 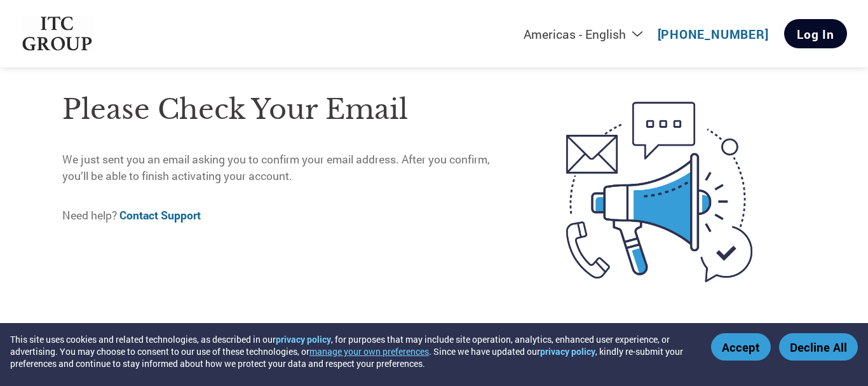 I want to click on a: Log In, so click(x=815, y=34).